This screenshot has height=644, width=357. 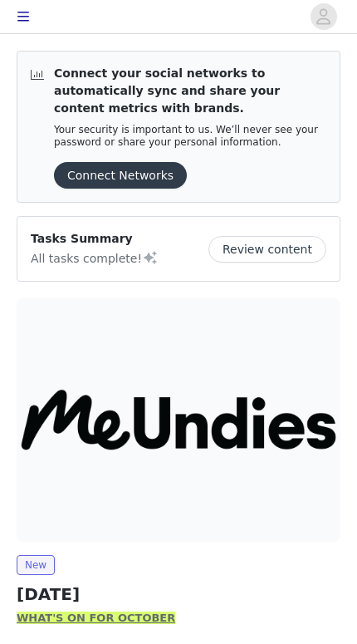 What do you see at coordinates (94, 239) in the screenshot?
I see `p: Tasks Summary` at bounding box center [94, 239].